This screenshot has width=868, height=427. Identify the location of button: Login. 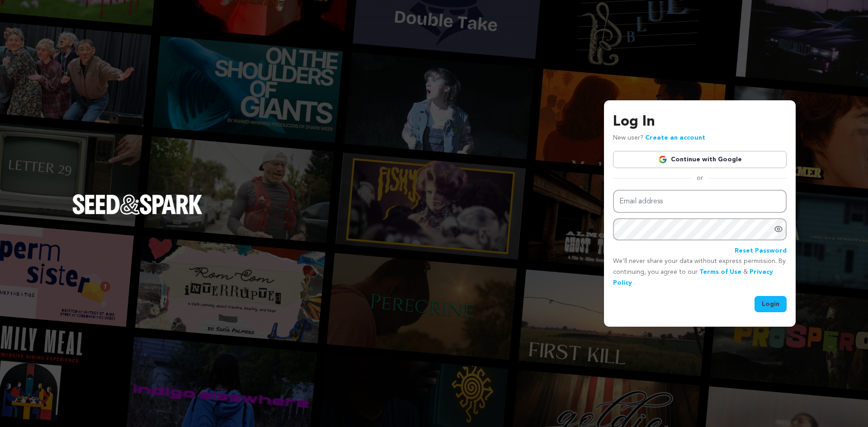
(770, 304).